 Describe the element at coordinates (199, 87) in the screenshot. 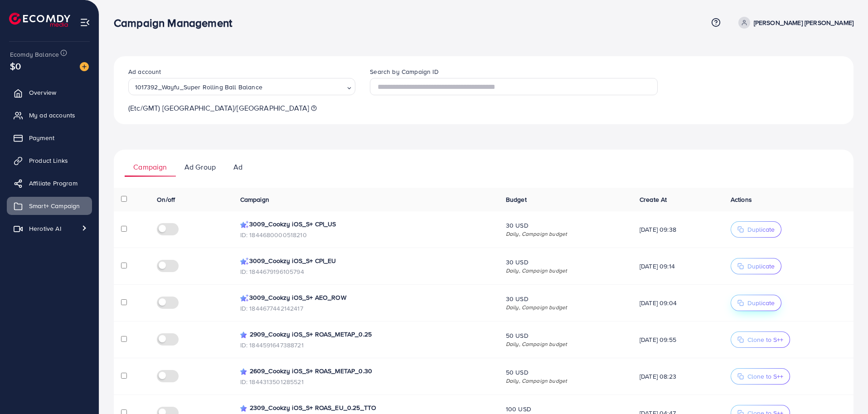

I see `span: 1017392_Wayfu_Super Rolling Ball Balance` at that location.